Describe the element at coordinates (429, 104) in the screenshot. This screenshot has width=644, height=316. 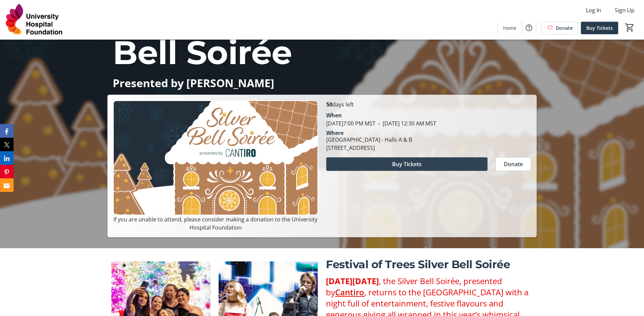
I see `p: days left` at that location.